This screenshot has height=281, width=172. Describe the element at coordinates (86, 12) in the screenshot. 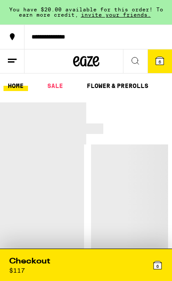

I see `span: You have $20.00 available for this order! To earn more credit,` at that location.